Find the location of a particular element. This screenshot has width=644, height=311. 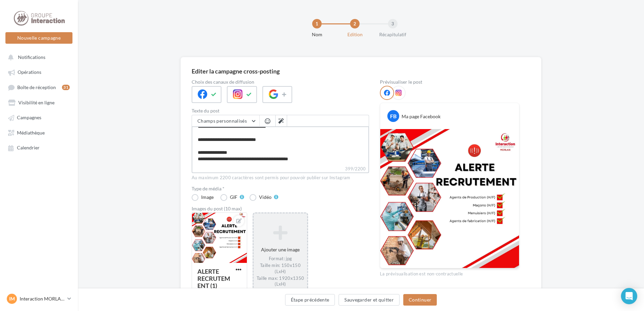

div: 31 is located at coordinates (66, 88).